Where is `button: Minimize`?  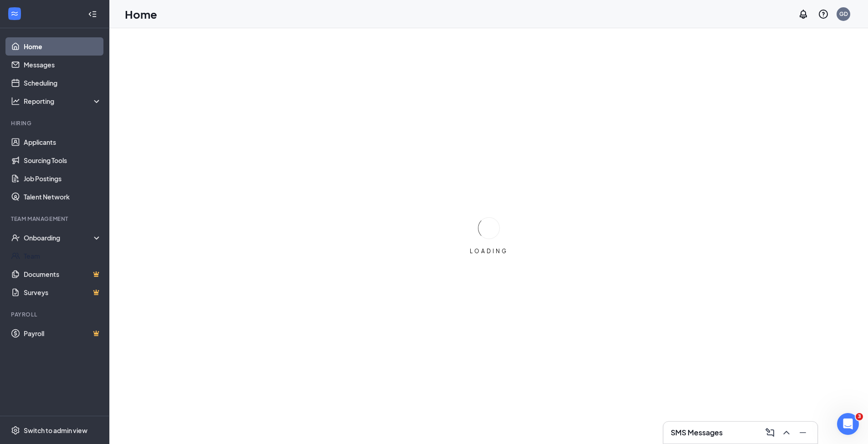 button: Minimize is located at coordinates (803, 432).